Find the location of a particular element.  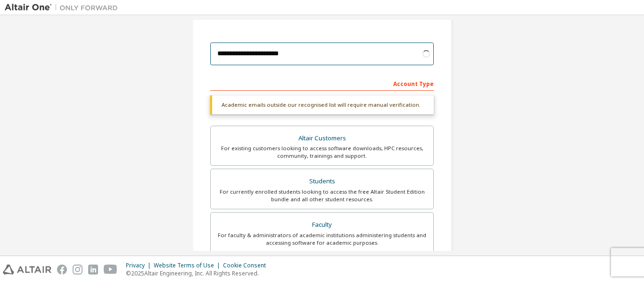

div: For existing customers looking to access software downloads, HPC resources, community, trainings ... is located at coordinates (322, 152).